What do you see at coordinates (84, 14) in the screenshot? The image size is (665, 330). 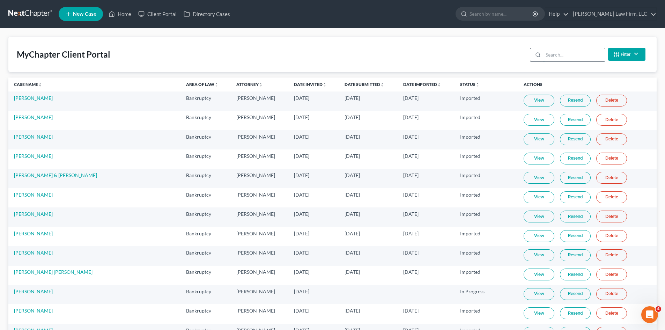 I see `span: New Case` at bounding box center [84, 14].